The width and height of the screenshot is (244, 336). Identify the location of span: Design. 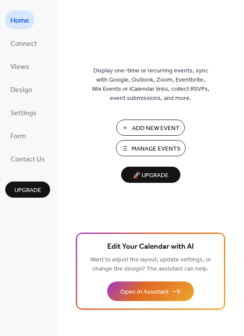
(21, 90).